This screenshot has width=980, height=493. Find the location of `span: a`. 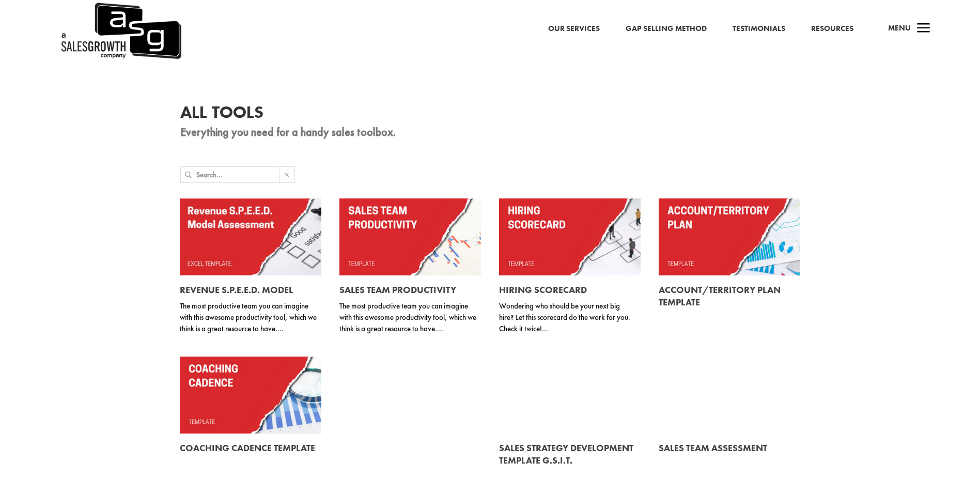

span: a is located at coordinates (924, 29).